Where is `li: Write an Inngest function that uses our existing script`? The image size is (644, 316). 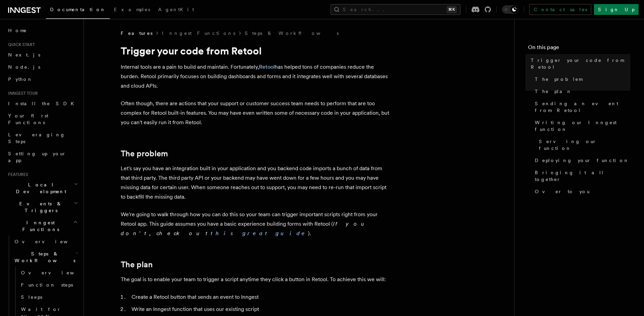
li: Write an Inngest function that uses our existing script is located at coordinates (260, 309).